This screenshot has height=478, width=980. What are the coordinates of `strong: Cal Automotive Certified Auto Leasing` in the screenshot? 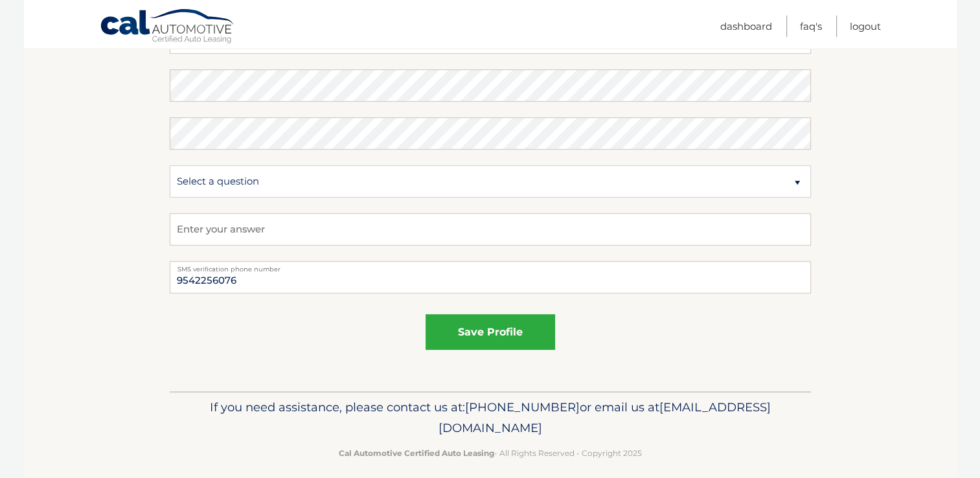 It's located at (417, 453).